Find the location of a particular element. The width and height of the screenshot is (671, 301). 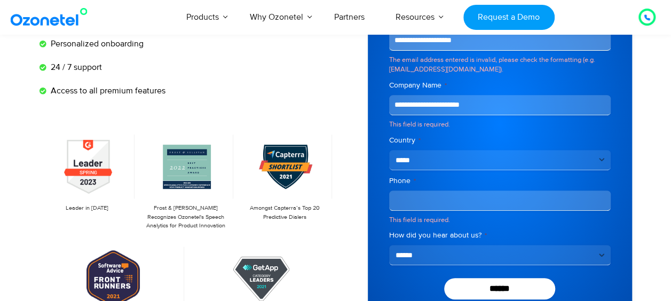

span: Access to all premium features is located at coordinates (107, 91).